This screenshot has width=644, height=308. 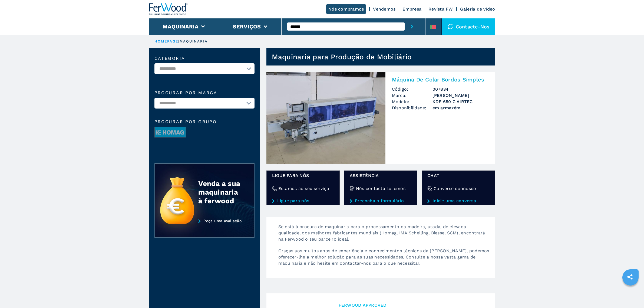 What do you see at coordinates (461, 102) in the screenshot?
I see `h3: KDF 650 C AIRTEC` at bounding box center [461, 102].